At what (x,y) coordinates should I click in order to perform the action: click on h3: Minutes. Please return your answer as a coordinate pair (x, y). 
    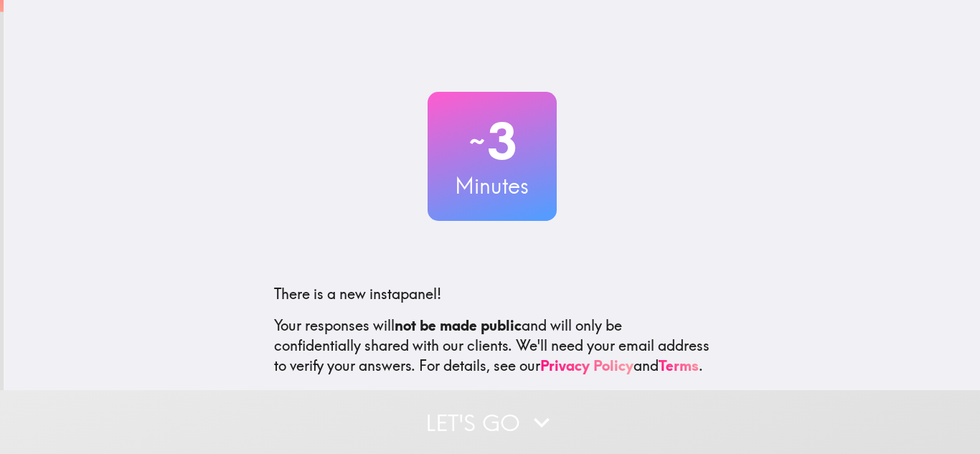
    Looking at the image, I should click on (493, 186).